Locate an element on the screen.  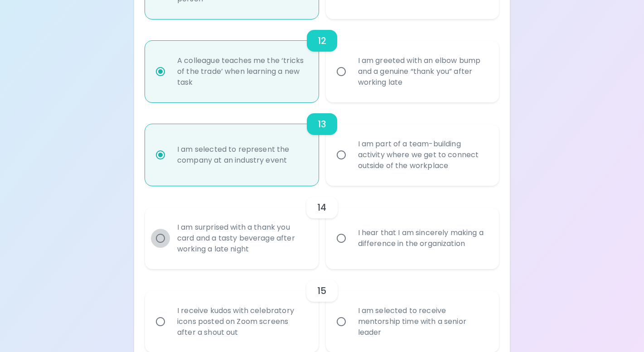
div: A colleague teaches me the ‘tricks of the trade’ when learning a new task is located at coordinates (242, 71).